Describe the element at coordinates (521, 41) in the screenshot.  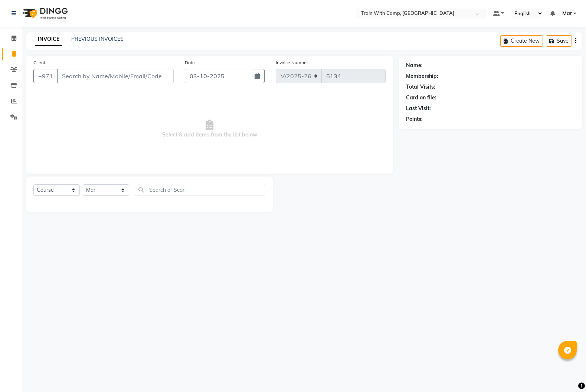
I see `button: Create New` at that location.